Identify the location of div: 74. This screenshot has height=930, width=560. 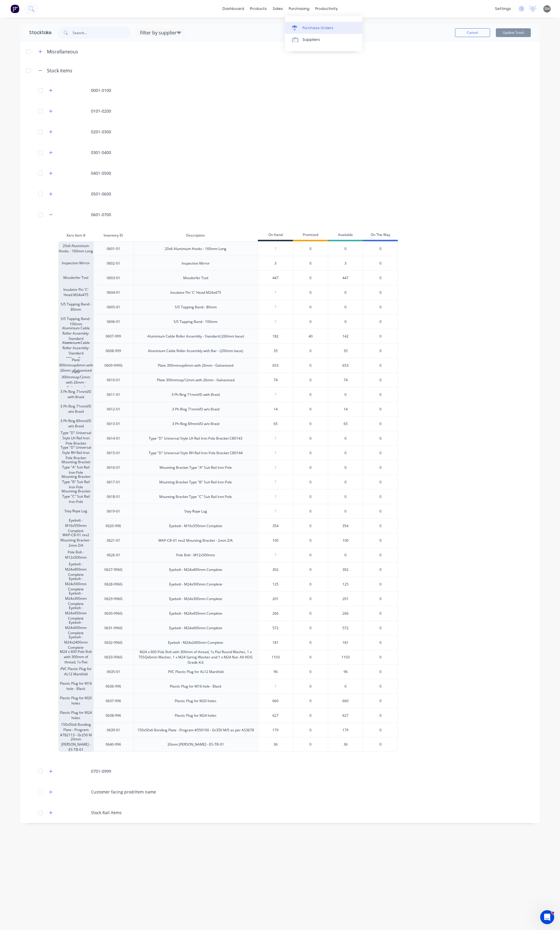
(276, 380).